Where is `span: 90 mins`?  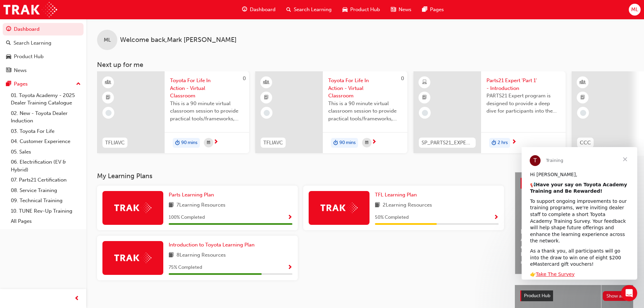 span: 90 mins is located at coordinates (347, 143).